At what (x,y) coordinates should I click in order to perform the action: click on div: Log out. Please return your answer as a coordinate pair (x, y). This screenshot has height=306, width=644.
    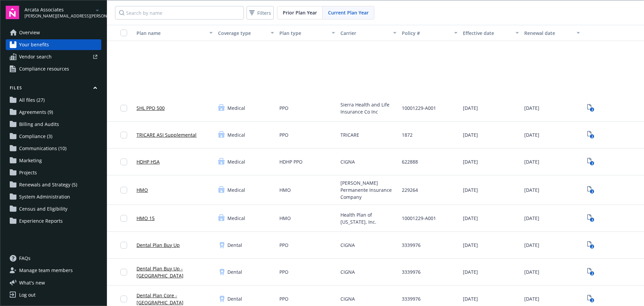
    Looking at the image, I should click on (27, 295).